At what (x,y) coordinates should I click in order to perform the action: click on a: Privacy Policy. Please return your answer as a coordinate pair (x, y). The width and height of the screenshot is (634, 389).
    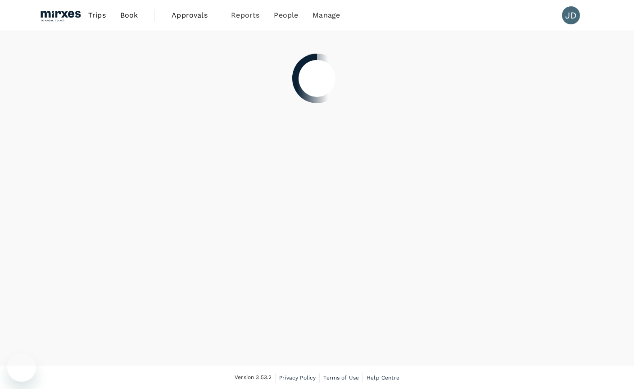
    Looking at the image, I should click on (297, 377).